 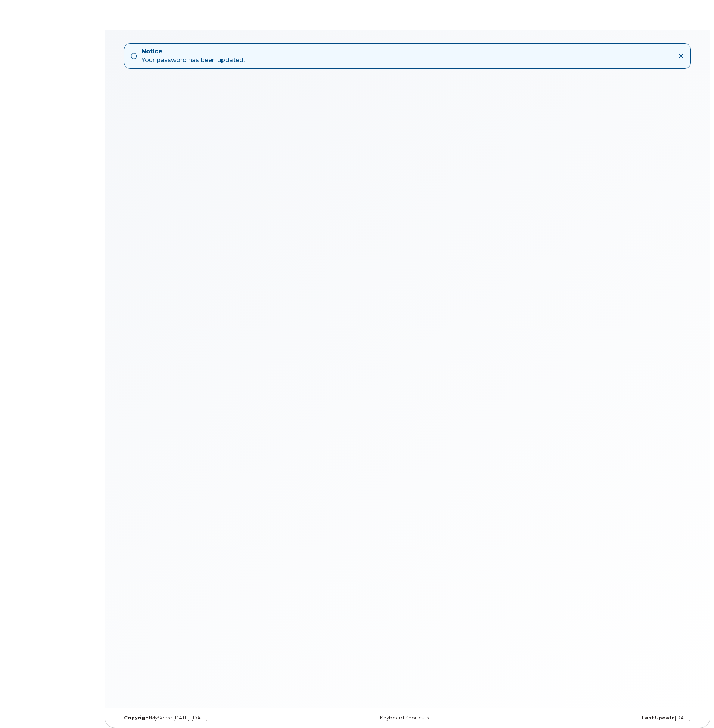 What do you see at coordinates (193, 56) in the screenshot?
I see `div: Your password has been updated.` at bounding box center [193, 56].